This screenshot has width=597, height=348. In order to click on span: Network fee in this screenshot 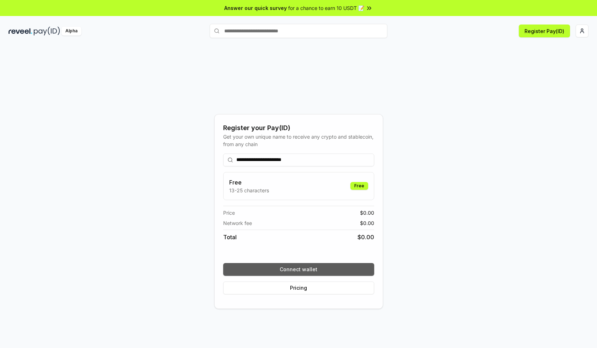, I will do `click(238, 223)`.